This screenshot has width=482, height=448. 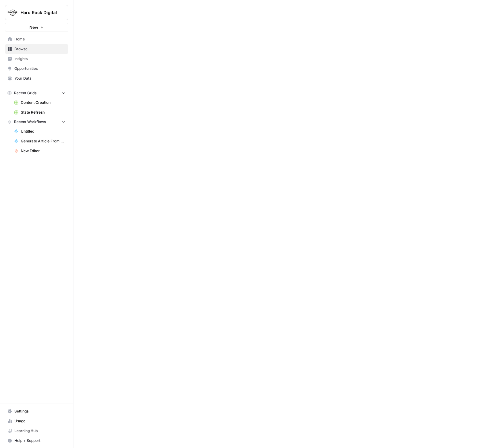 What do you see at coordinates (40, 49) in the screenshot?
I see `span: Browse` at bounding box center [40, 49].